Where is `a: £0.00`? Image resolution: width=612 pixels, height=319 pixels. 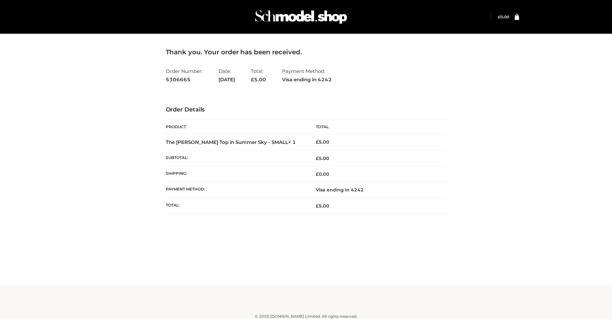 a: £0.00 is located at coordinates (503, 17).